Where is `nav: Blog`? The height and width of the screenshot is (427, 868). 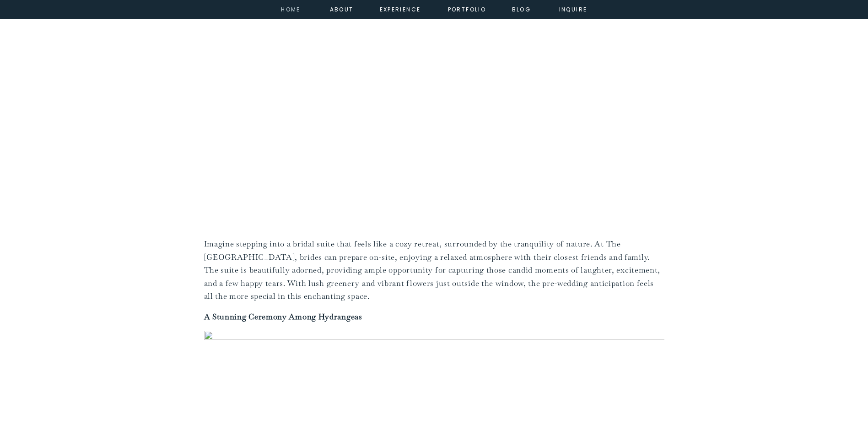 nav: Blog is located at coordinates (521, 9).